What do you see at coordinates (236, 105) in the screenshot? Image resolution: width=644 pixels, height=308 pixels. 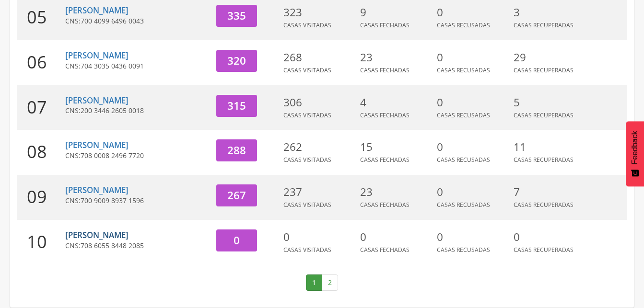 I see `span: 315` at bounding box center [236, 105].